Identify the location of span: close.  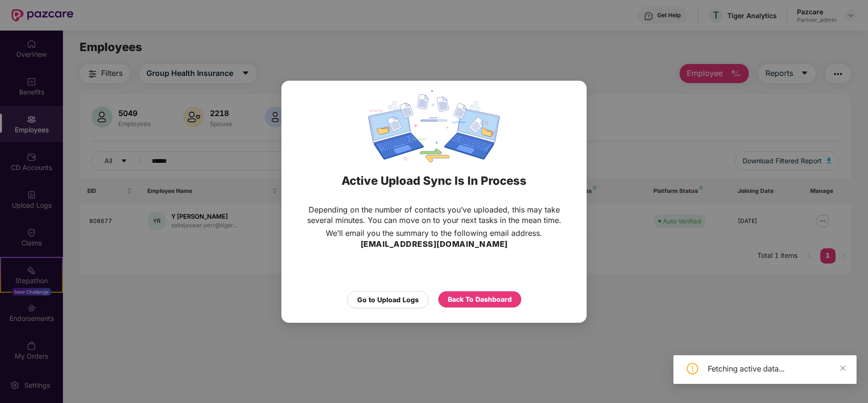
(843, 368).